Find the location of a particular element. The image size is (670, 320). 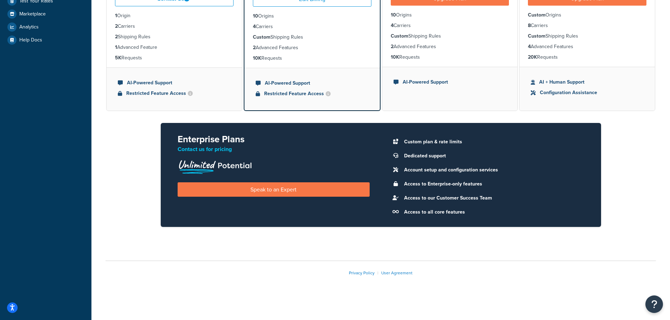

a: Analytics is located at coordinates (46, 27).